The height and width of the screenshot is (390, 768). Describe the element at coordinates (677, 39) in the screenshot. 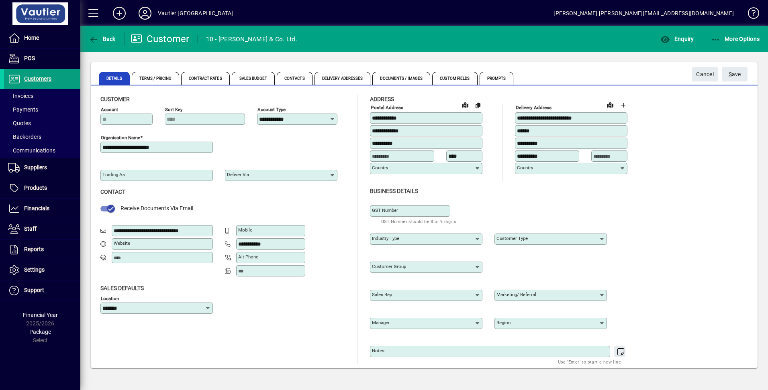

I see `span: Enquiry` at that location.